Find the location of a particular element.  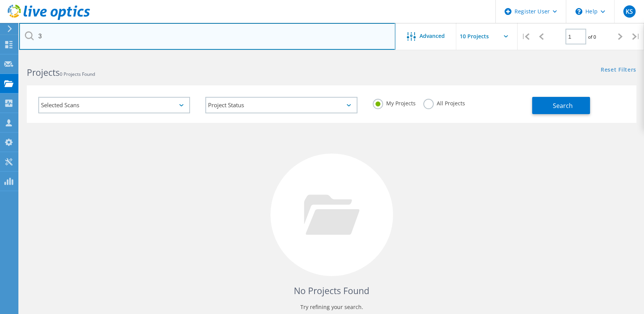

b: Projects is located at coordinates (43, 72).